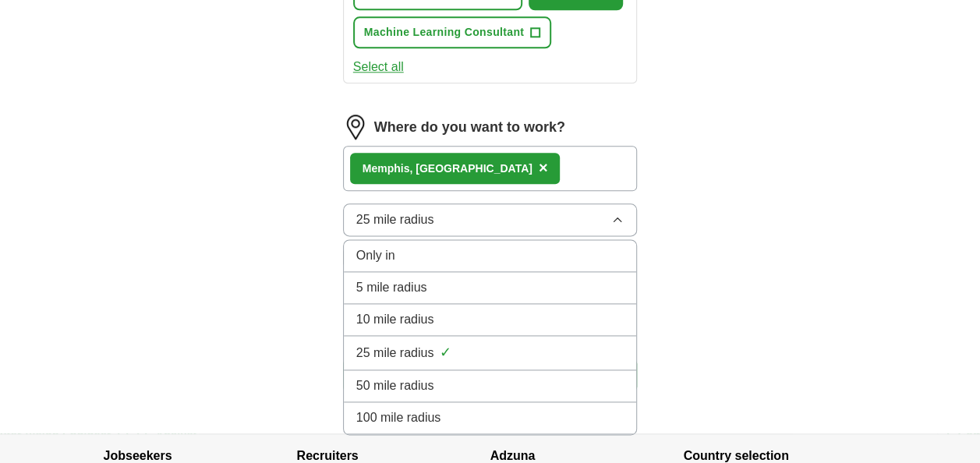  Describe the element at coordinates (395, 320) in the screenshot. I see `span: 10 mile radius` at that location.